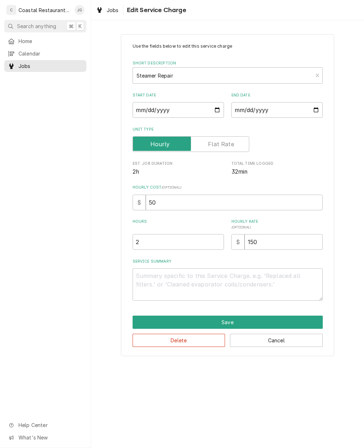 The image size is (364, 448). What do you see at coordinates (277, 95) in the screenshot?
I see `label: End Date` at bounding box center [277, 95].